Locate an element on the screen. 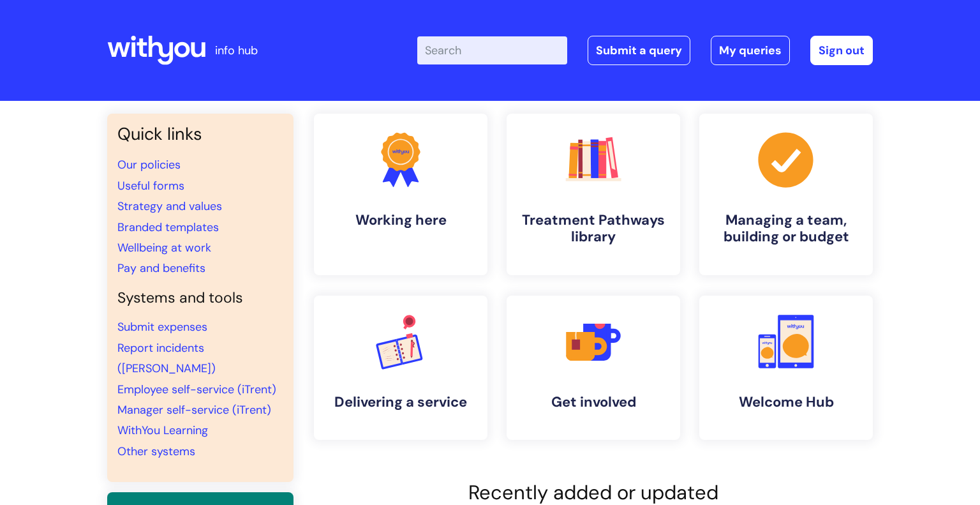 The image size is (980, 505). a: Other systems is located at coordinates (156, 452).